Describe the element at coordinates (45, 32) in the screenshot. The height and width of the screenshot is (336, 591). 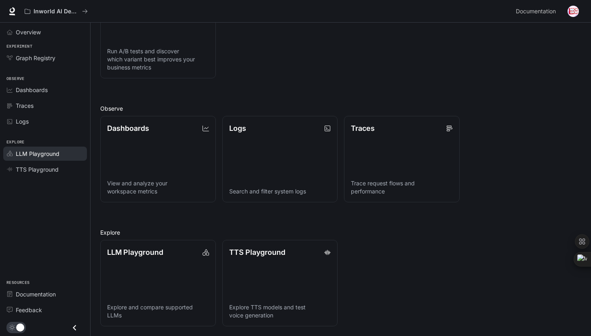
I see `a: Overview` at that location.